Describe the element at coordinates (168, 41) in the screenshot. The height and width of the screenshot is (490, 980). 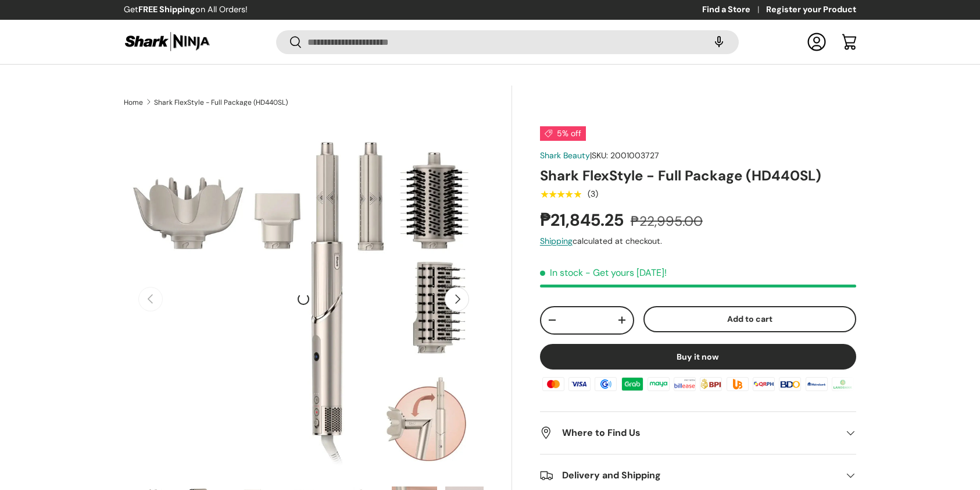
I see `a: Shark Ninja Philippines` at that location.